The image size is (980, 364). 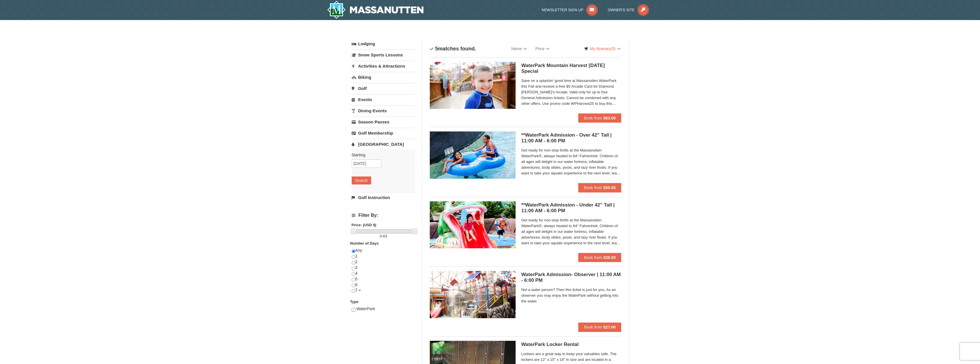 I want to click on strong: $63.00, so click(x=610, y=118).